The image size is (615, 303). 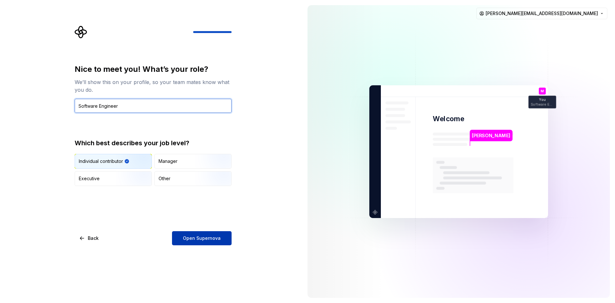 I want to click on div: Executive, so click(x=89, y=178).